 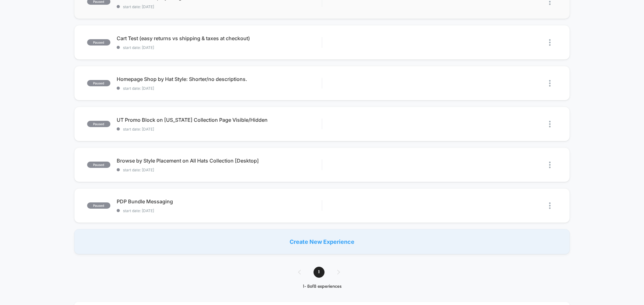 What do you see at coordinates (322, 287) in the screenshot?
I see `div: 1 - 8 of 8 experiences` at bounding box center [322, 287].